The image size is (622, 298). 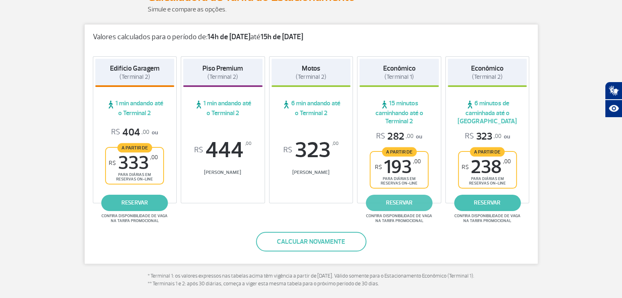 What do you see at coordinates (311, 108) in the screenshot?
I see `span: 6 min andando até o Terminal 2` at bounding box center [311, 108].